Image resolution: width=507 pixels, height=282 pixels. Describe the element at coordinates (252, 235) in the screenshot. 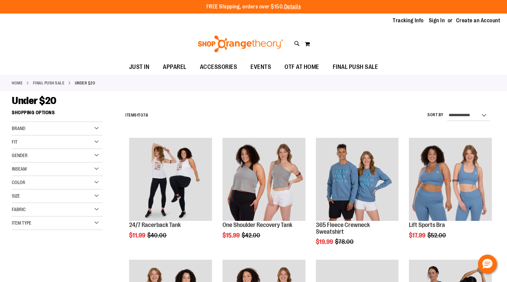

I see `span: $42.00` at that location.